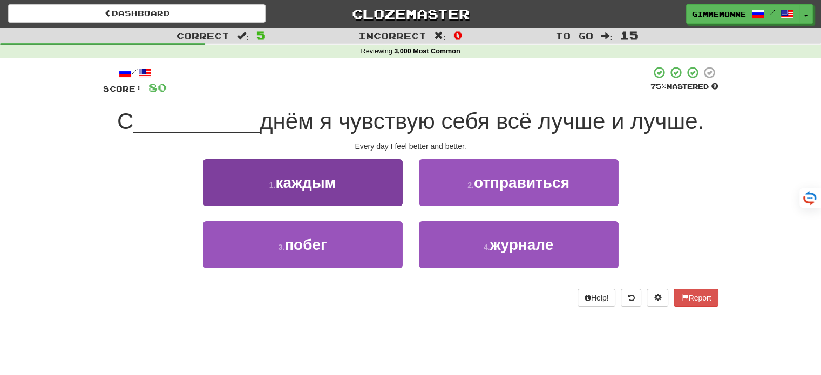 The height and width of the screenshot is (375, 821). What do you see at coordinates (272, 185) in the screenshot?
I see `small: 1 .` at bounding box center [272, 185].